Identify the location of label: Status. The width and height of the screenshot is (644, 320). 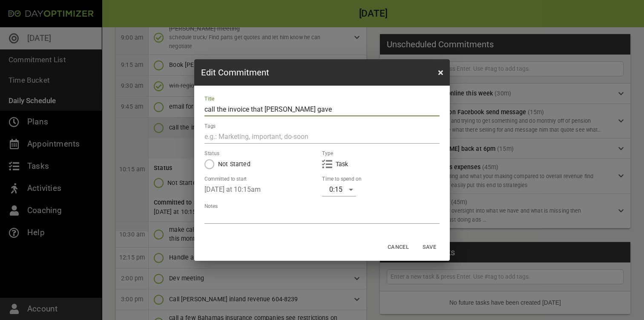
(212, 154).